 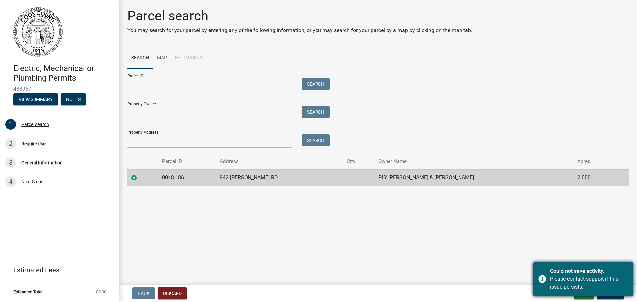 What do you see at coordinates (300, 31) in the screenshot?
I see `p: You may search for your parcel by entering any of the following information, or you may search fo...` at bounding box center [300, 31].